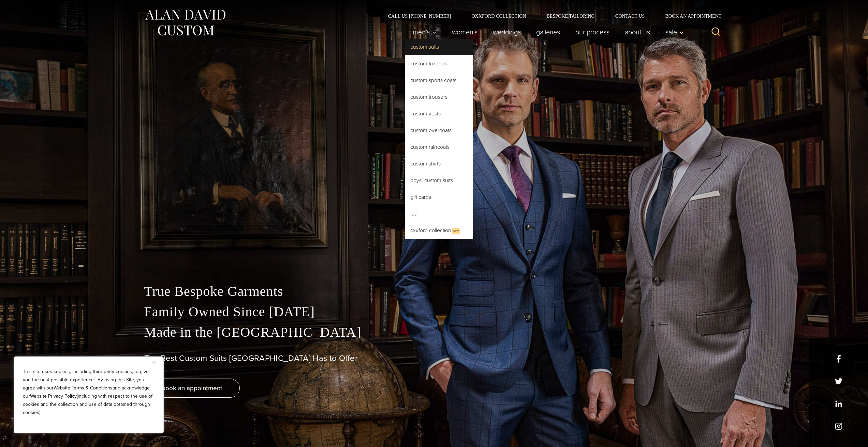 Image resolution: width=868 pixels, height=447 pixels. What do you see at coordinates (592, 32) in the screenshot?
I see `a: Our Process` at bounding box center [592, 32].